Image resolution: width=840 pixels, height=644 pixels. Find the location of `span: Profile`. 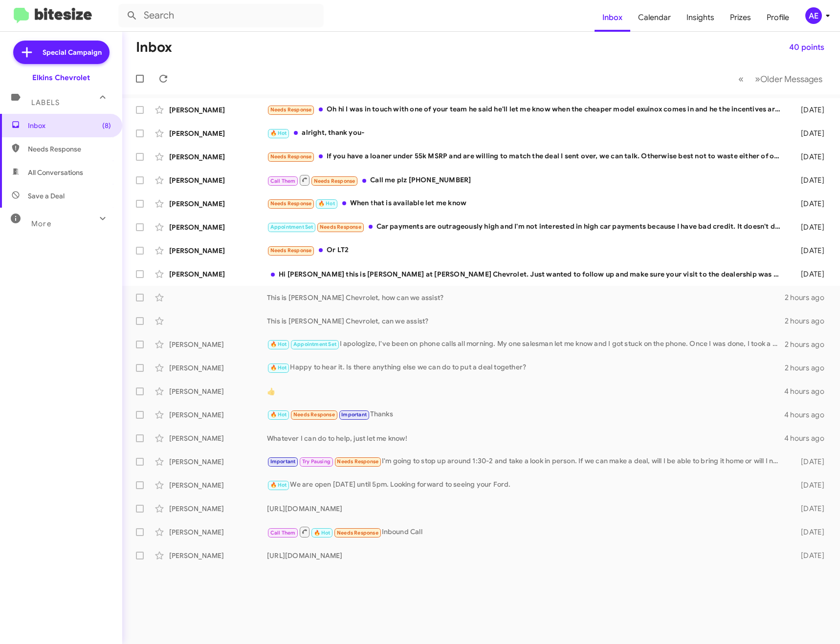

span: Profile is located at coordinates (778, 17).